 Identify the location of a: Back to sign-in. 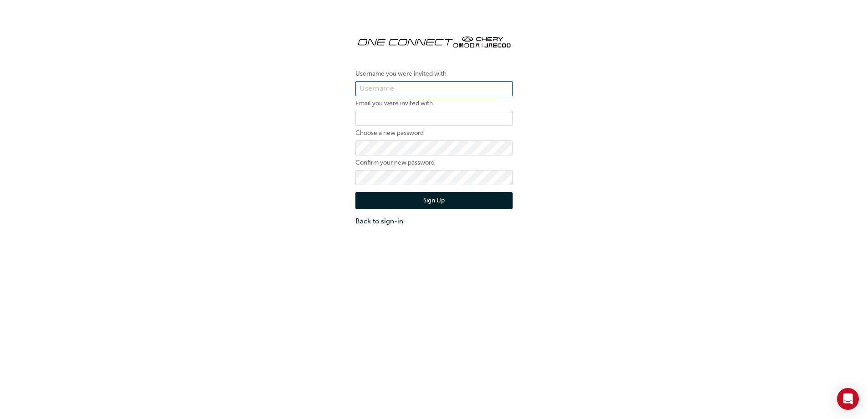
(434, 221).